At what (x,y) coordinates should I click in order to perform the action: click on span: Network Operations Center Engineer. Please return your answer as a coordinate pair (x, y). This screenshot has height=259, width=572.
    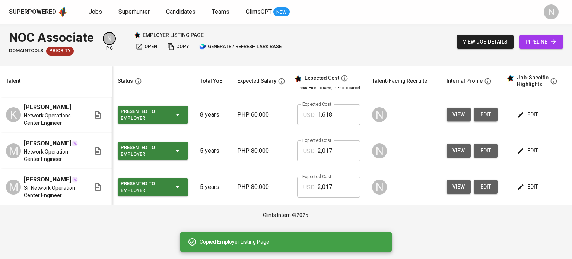
    Looking at the image, I should click on (52, 119).